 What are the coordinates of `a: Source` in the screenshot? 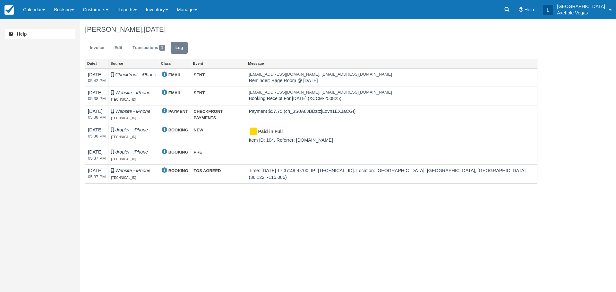 It's located at (134, 64).